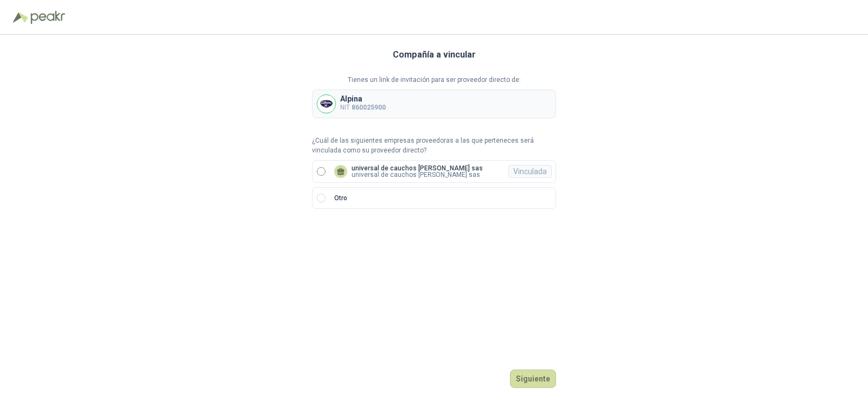  What do you see at coordinates (434, 55) in the screenshot?
I see `h3: Compañía a vincular` at bounding box center [434, 55].